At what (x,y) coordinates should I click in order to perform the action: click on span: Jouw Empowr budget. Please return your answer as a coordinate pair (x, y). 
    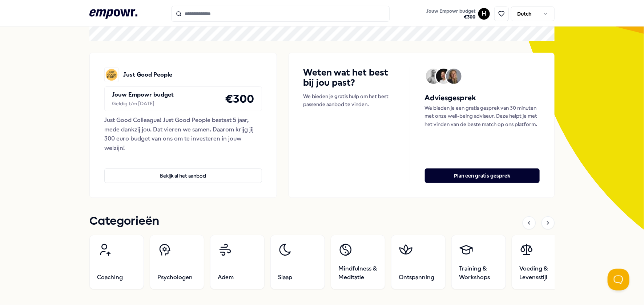
    Looking at the image, I should click on (450, 11).